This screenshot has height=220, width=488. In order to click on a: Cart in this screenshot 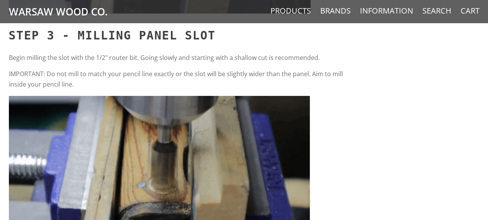, I will do `click(470, 11)`.